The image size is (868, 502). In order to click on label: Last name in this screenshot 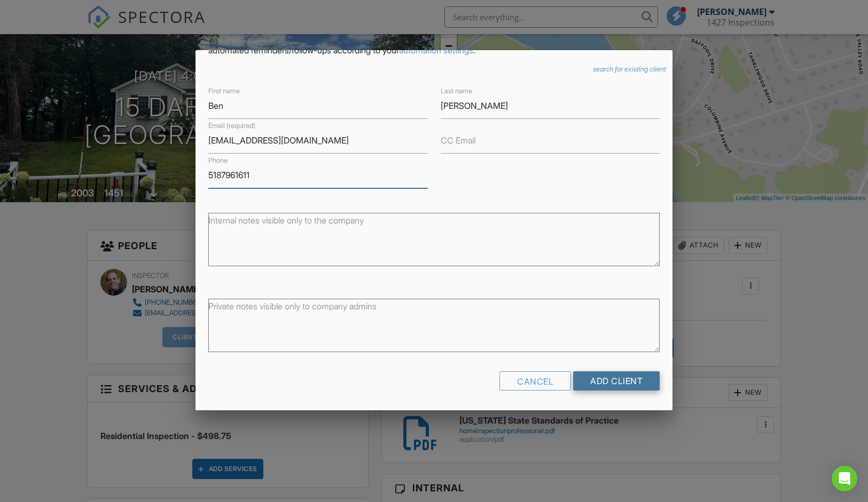, I will do `click(457, 91)`.